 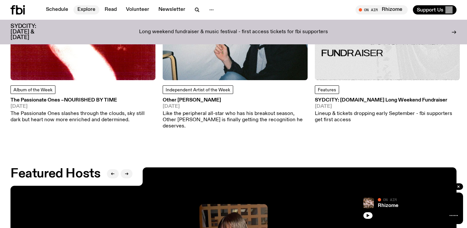 I want to click on a: Newsletter, so click(x=172, y=10).